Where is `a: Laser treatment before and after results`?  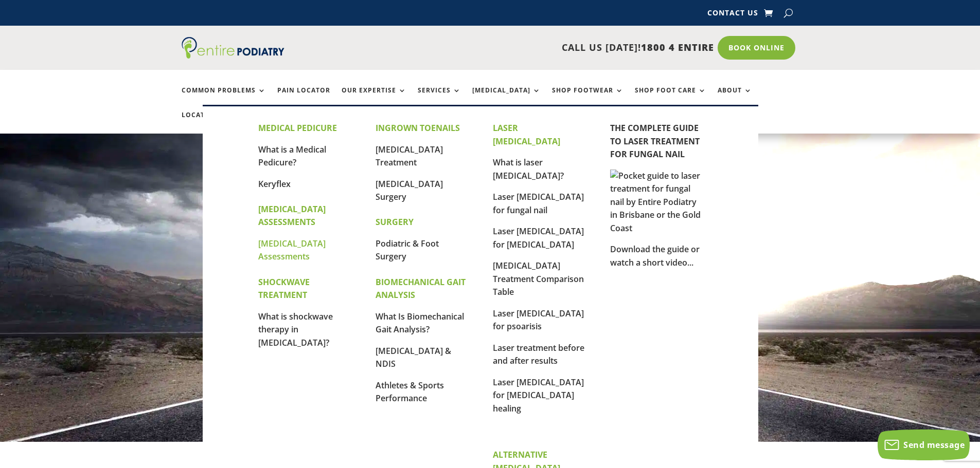 a: Laser treatment before and after results is located at coordinates (539, 354).